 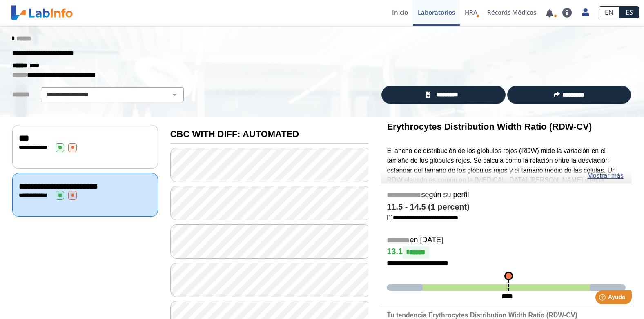 What do you see at coordinates (609, 12) in the screenshot?
I see `a: EN` at bounding box center [609, 12].